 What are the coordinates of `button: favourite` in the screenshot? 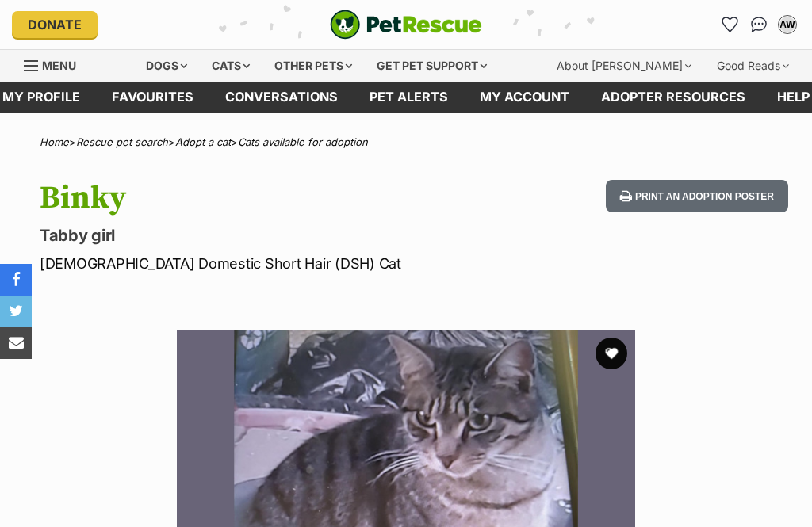 It's located at (611, 353).